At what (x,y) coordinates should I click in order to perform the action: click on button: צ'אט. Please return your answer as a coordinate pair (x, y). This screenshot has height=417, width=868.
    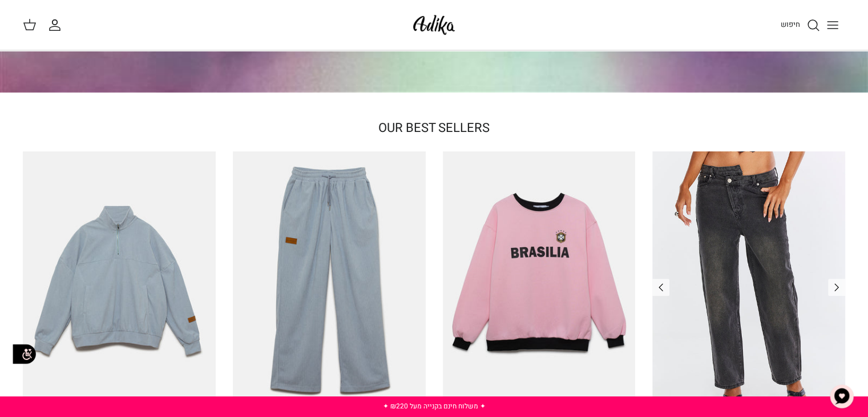
    Looking at the image, I should click on (842, 396).